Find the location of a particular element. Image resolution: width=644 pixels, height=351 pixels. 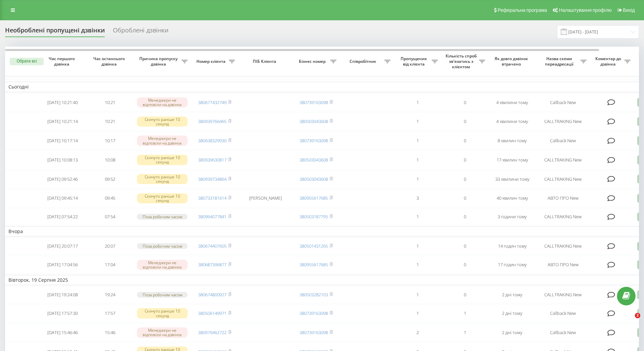

a: 380687396877 is located at coordinates (212, 265).